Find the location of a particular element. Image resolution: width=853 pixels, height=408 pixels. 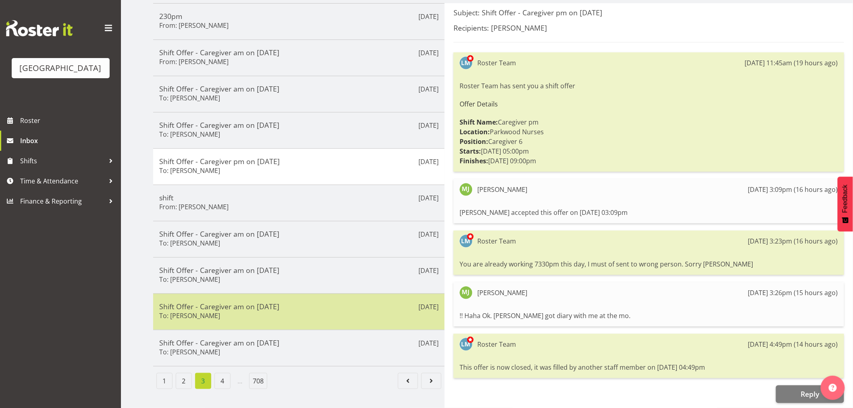

span: Roster is located at coordinates (69, 121).